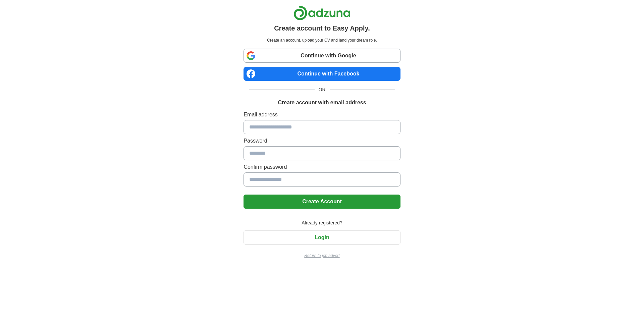 Image resolution: width=644 pixels, height=317 pixels. I want to click on label: Confirm password, so click(322, 167).